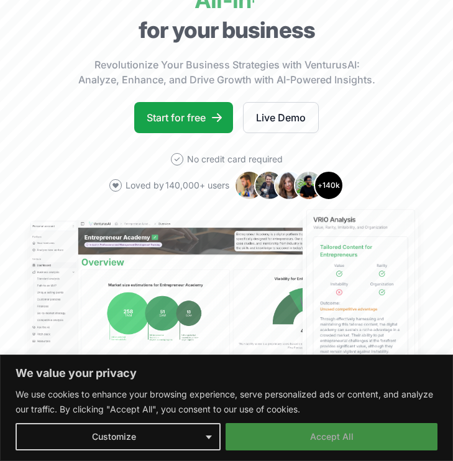  What do you see at coordinates (226, 373) in the screenshot?
I see `p: We value your privacy` at bounding box center [226, 373].